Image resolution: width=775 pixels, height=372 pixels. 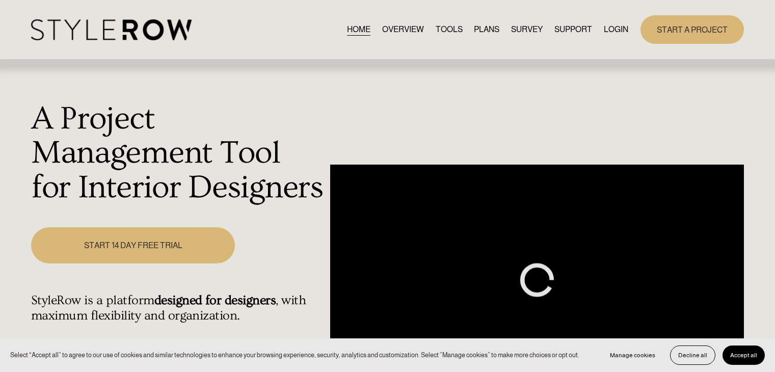 What do you see at coordinates (449, 29) in the screenshot?
I see `a: TOOLS` at bounding box center [449, 29].